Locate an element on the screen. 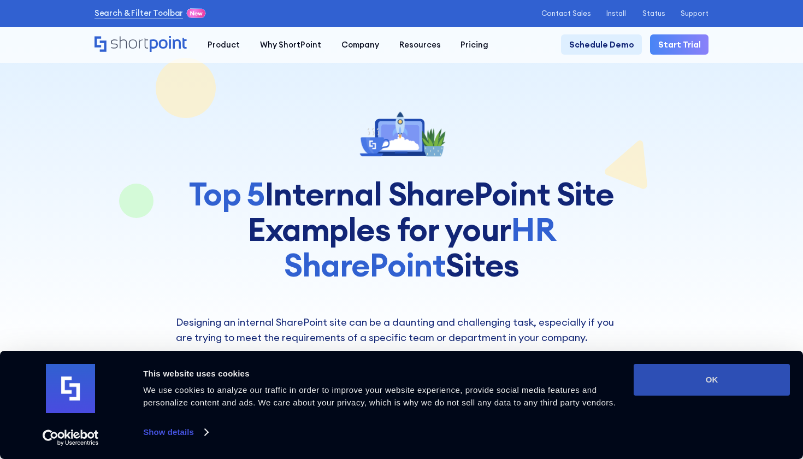 The height and width of the screenshot is (459, 803). img: logo is located at coordinates (70, 389).